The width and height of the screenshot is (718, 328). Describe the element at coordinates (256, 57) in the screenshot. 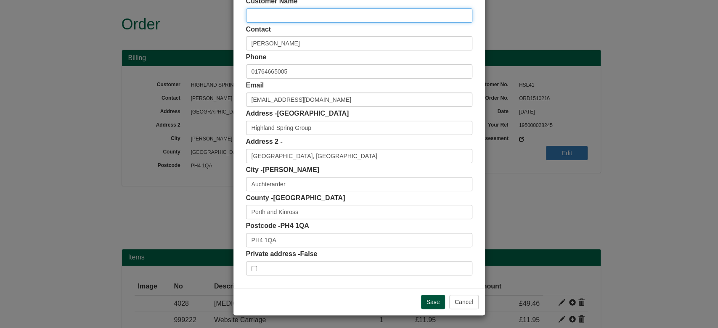

I see `label: Phone` at that location.